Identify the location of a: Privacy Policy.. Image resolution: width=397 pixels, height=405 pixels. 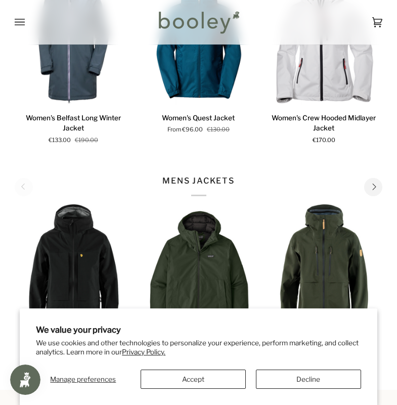
(144, 352).